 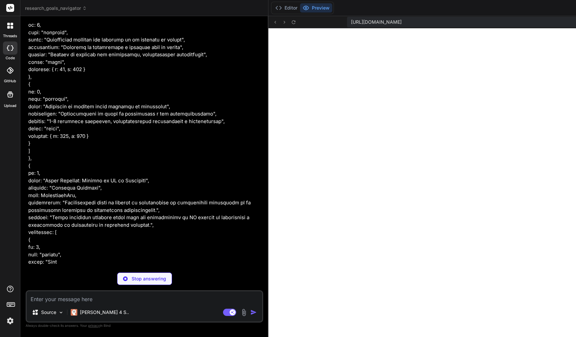 I want to click on p: Source, so click(x=49, y=312).